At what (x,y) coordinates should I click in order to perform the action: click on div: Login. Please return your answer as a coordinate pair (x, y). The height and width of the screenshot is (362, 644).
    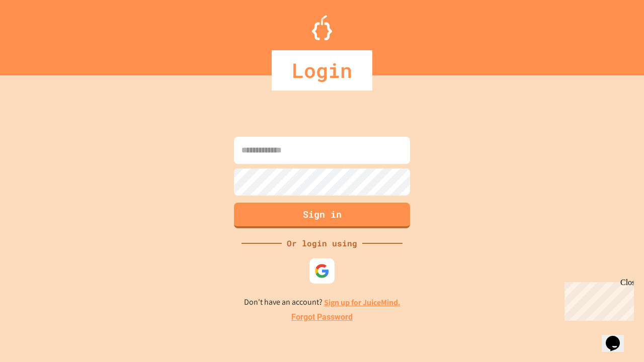
    Looking at the image, I should click on (322, 70).